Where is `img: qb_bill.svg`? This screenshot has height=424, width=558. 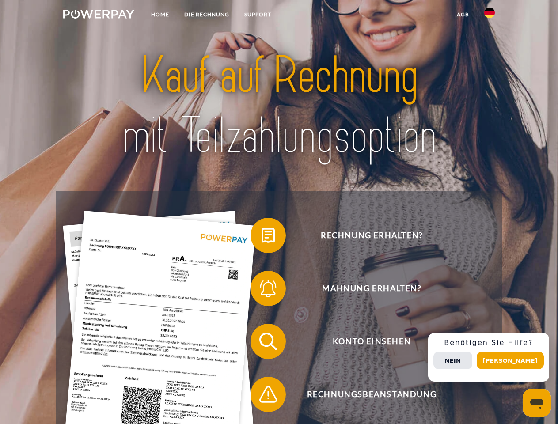
img: qb_bill.svg is located at coordinates (268, 235).